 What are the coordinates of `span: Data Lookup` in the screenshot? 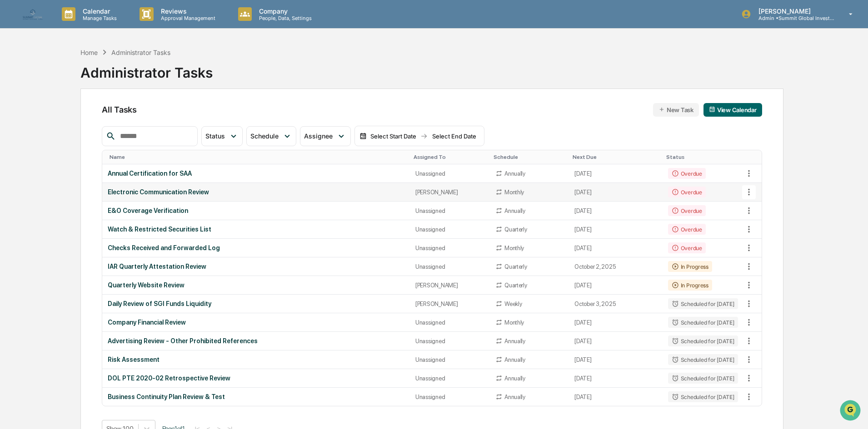 It's located at (38, 208).